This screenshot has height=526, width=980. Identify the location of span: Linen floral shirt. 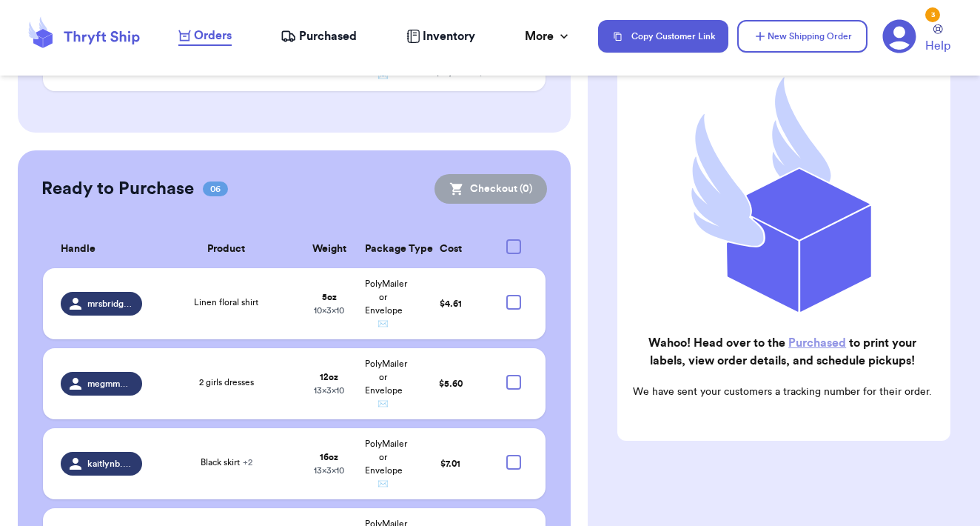
(226, 302).